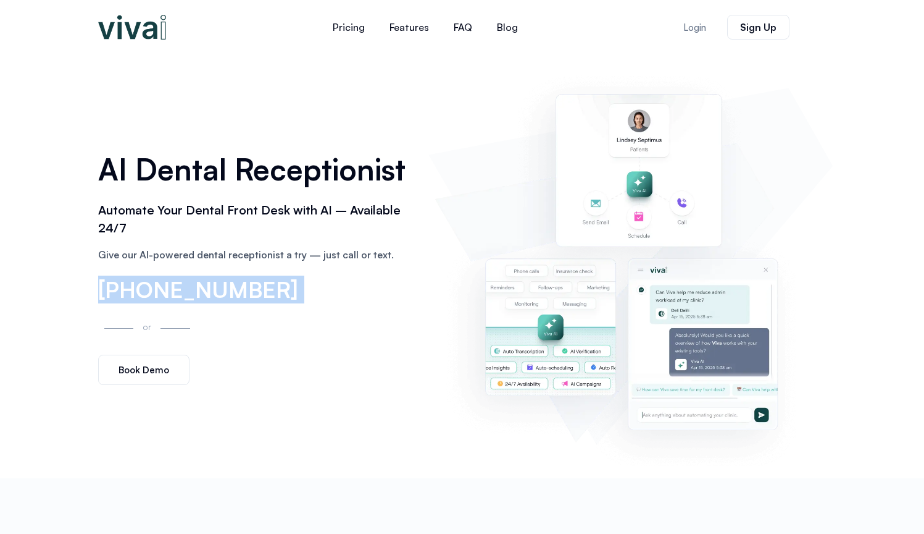 The image size is (924, 534). Describe the element at coordinates (147, 326) in the screenshot. I see `p: or` at that location.